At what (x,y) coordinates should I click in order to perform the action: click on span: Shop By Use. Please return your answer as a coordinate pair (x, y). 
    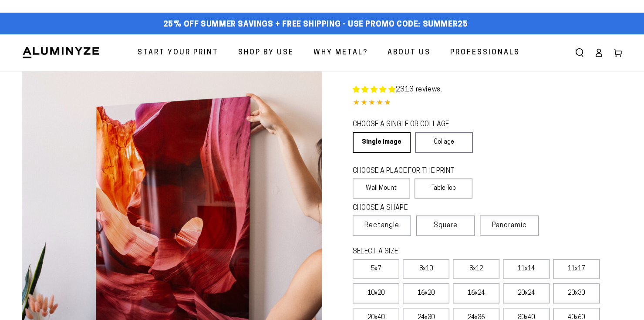
    Looking at the image, I should click on (266, 53).